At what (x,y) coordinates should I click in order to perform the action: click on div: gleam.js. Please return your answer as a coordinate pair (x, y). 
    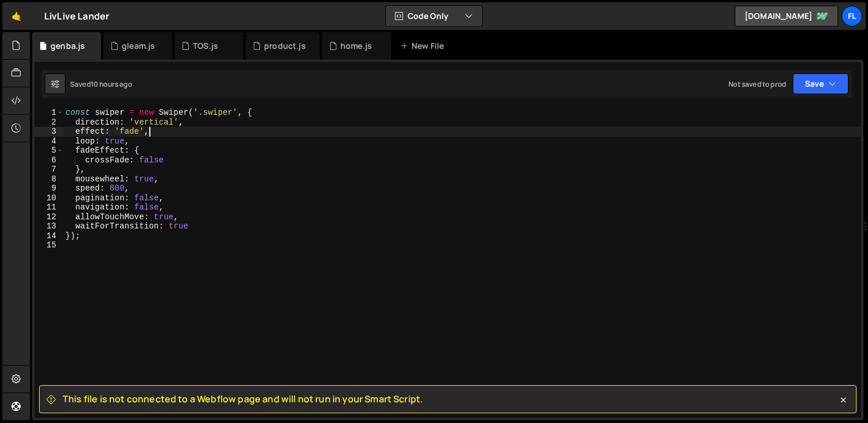
    Looking at the image, I should click on (138, 46).